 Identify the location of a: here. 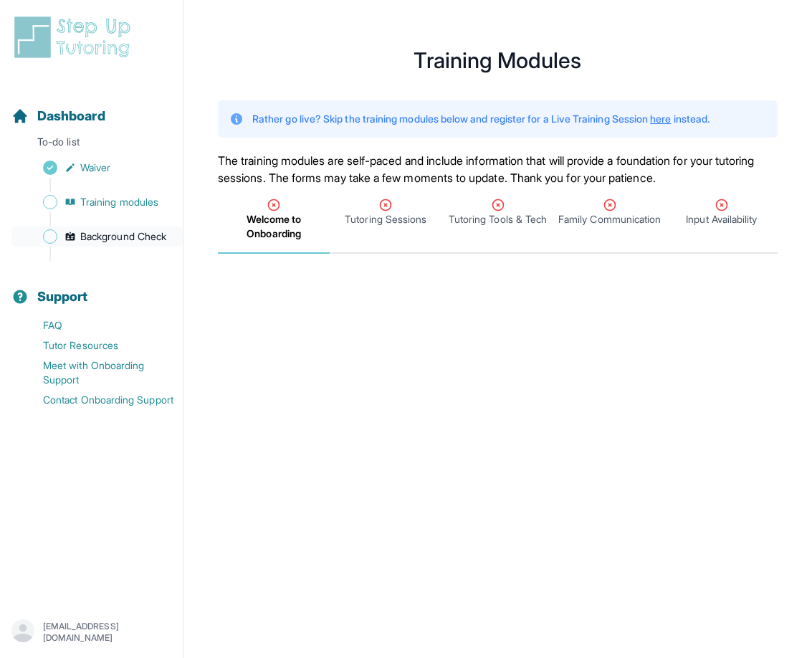
(661, 118).